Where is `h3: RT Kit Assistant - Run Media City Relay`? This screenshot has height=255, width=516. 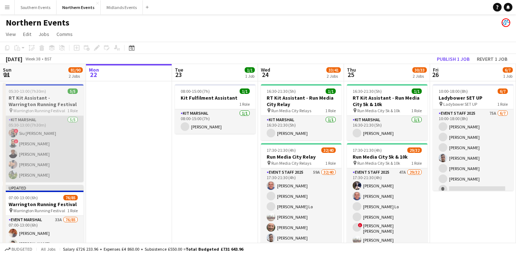 h3: RT Kit Assistant - Run Media City Relay is located at coordinates (301, 101).